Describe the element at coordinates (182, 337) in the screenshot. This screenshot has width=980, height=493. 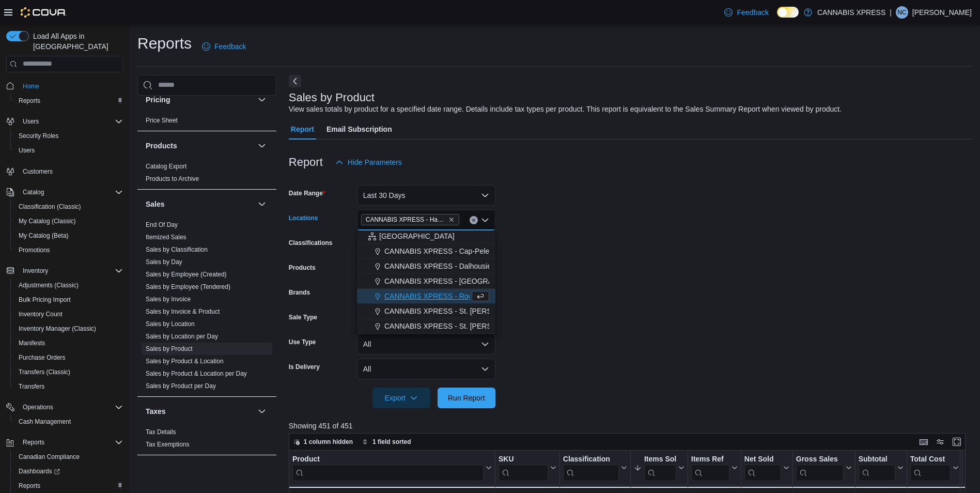
I see `span: Sales by Location per Day` at that location.